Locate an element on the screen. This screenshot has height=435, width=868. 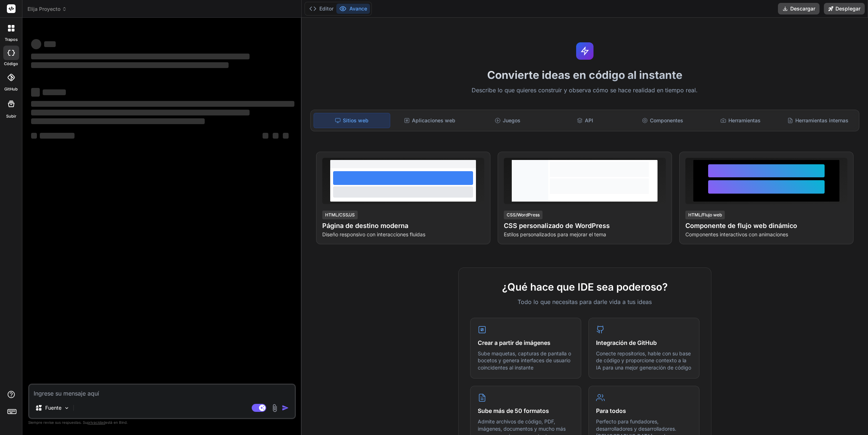
font: Editor is located at coordinates (326, 8).